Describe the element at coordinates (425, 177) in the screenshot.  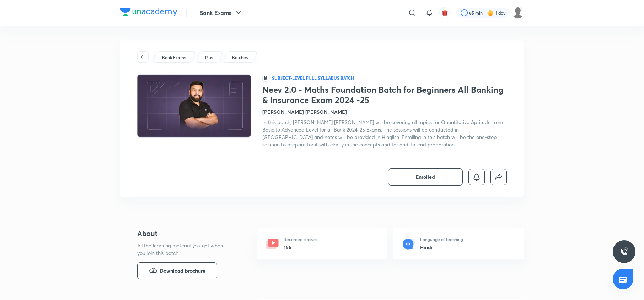
I see `span: Enrolled` at that location.